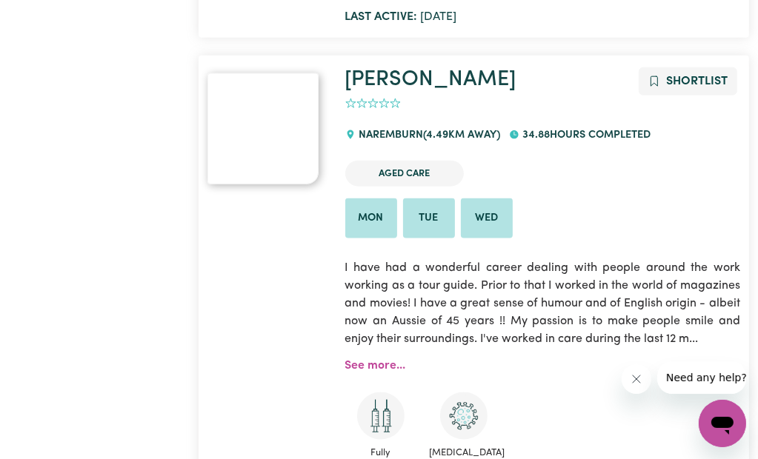  What do you see at coordinates (697, 82) in the screenshot?
I see `span: Shortlist` at bounding box center [697, 82].